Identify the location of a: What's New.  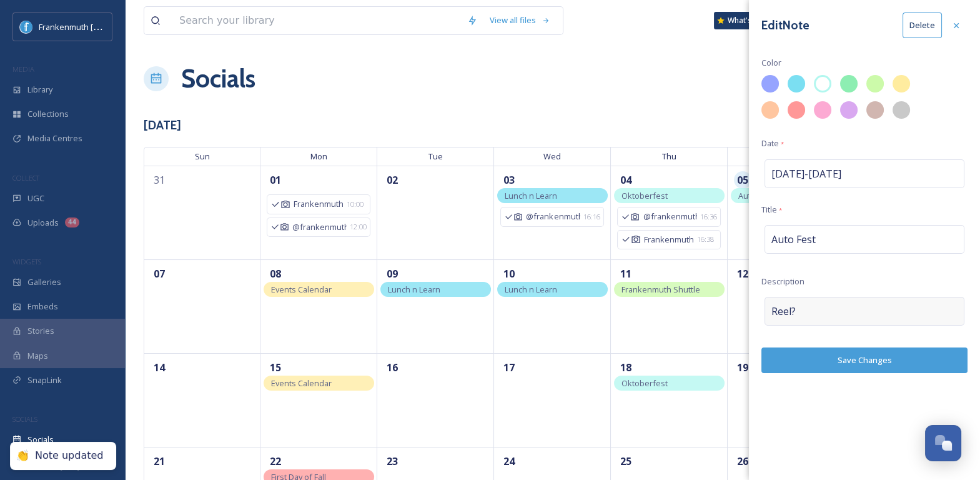
(745, 21).